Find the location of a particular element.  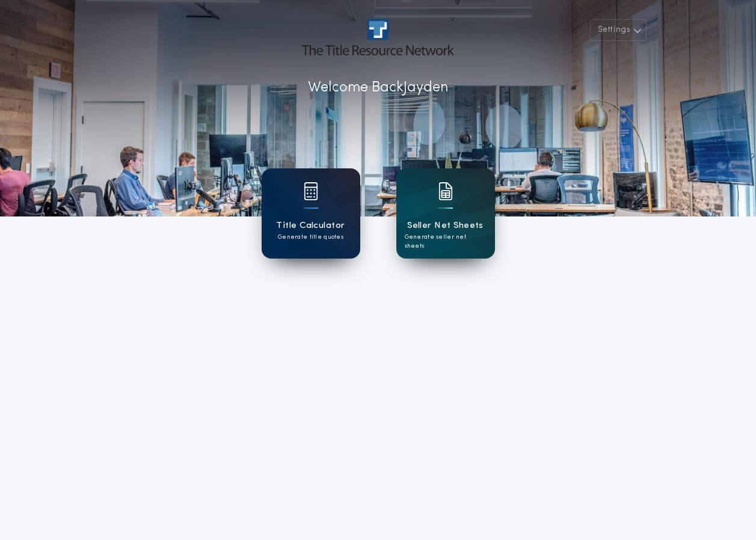

a: card iconTitle CalculatorGenerate title quotes is located at coordinates (311, 213).